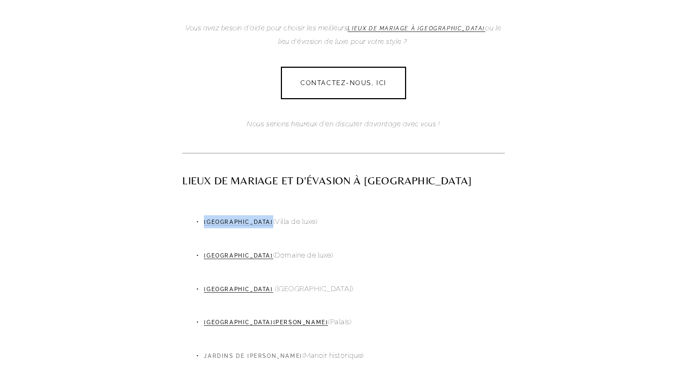 This screenshot has width=687, height=379. Describe the element at coordinates (343, 124) in the screenshot. I see `font: Nous serions heureux d'en discuter davantage avec vous !` at that location.